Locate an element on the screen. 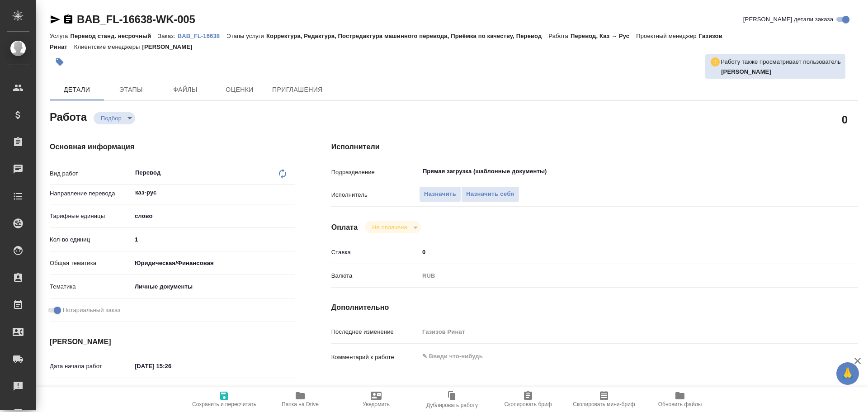 This screenshot has height=412, width=868. p: Кол-во единиц is located at coordinates (91, 240).